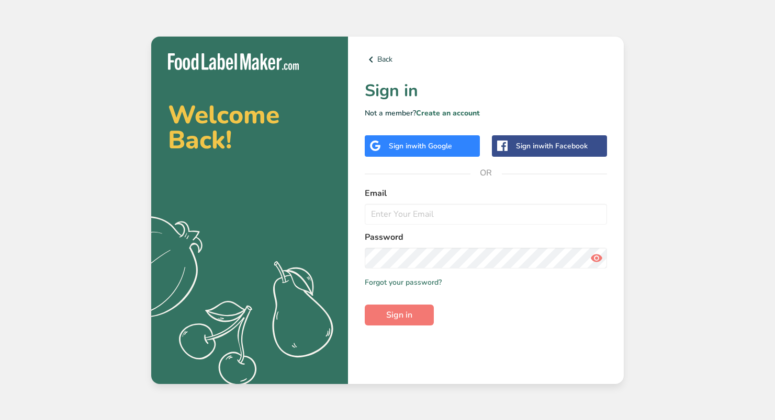 This screenshot has height=420, width=775. I want to click on span: with Facebook, so click(563, 146).